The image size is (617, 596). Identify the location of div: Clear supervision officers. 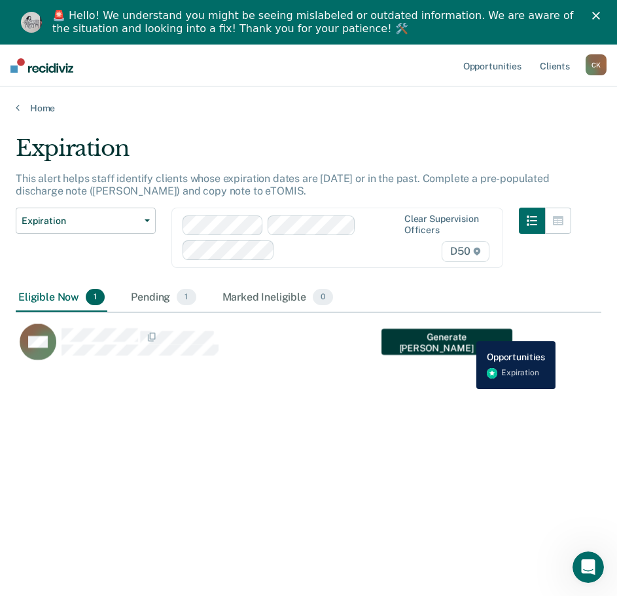
(446, 224).